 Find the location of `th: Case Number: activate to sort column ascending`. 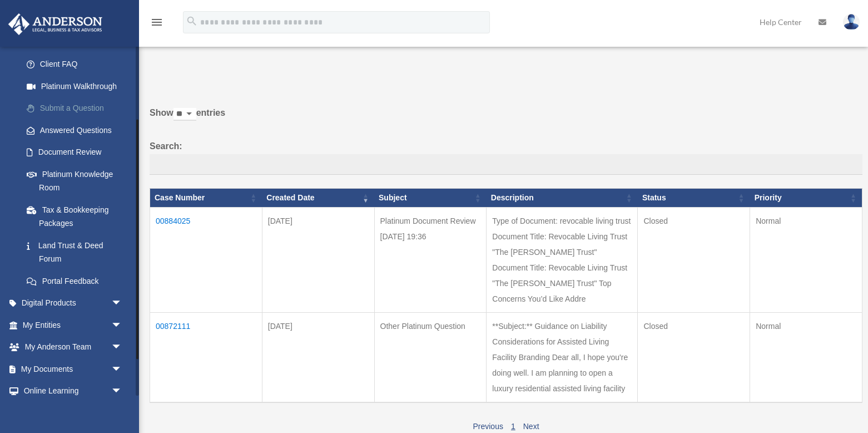

th: Case Number: activate to sort column ascending is located at coordinates (207, 198).